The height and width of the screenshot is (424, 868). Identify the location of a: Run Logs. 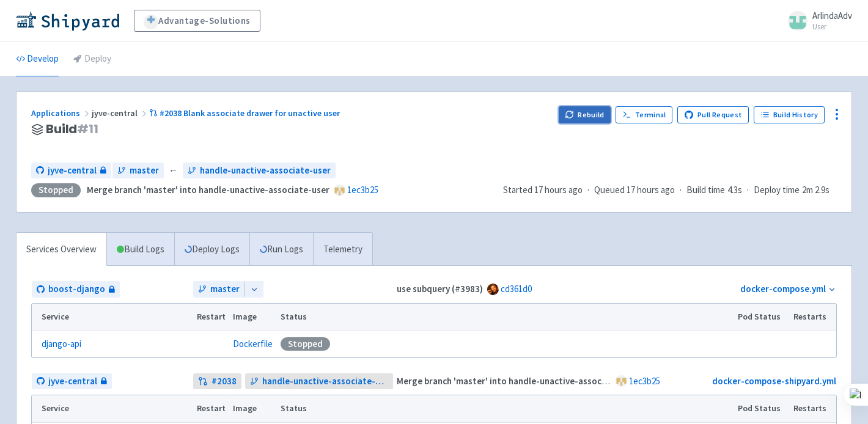
(281, 250).